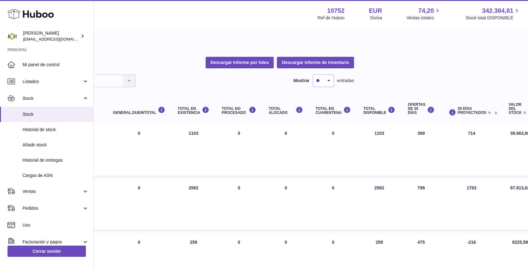 This screenshot has width=528, height=269. Describe the element at coordinates (345, 81) in the screenshot. I see `span: entradas` at that location.